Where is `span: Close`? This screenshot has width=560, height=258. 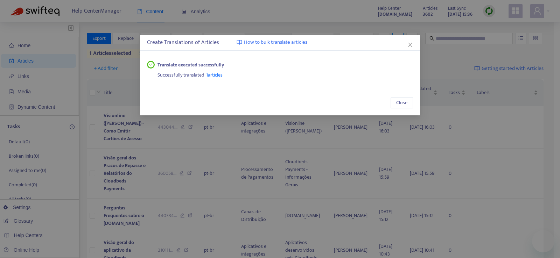
span: Close is located at coordinates (402, 103).